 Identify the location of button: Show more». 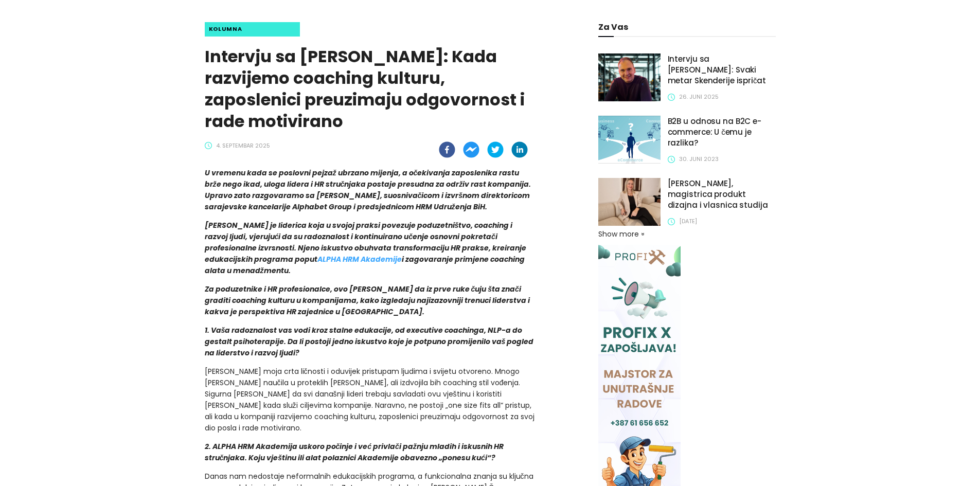
(624, 234).